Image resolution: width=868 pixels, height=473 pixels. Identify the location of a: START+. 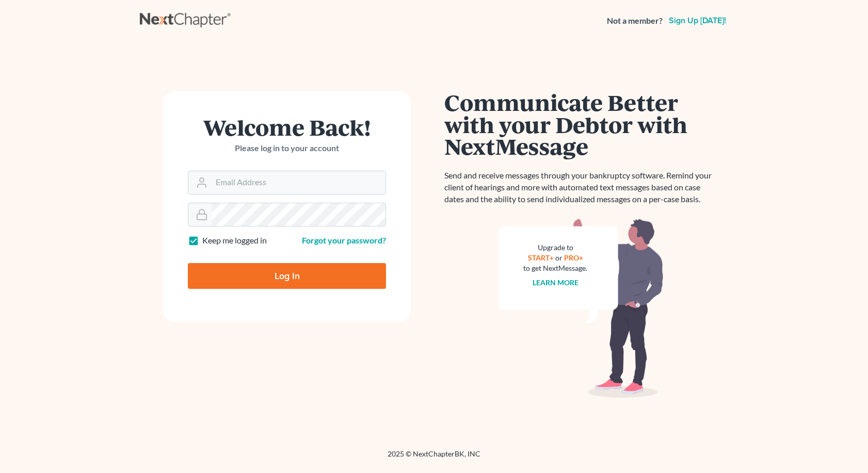
(541, 257).